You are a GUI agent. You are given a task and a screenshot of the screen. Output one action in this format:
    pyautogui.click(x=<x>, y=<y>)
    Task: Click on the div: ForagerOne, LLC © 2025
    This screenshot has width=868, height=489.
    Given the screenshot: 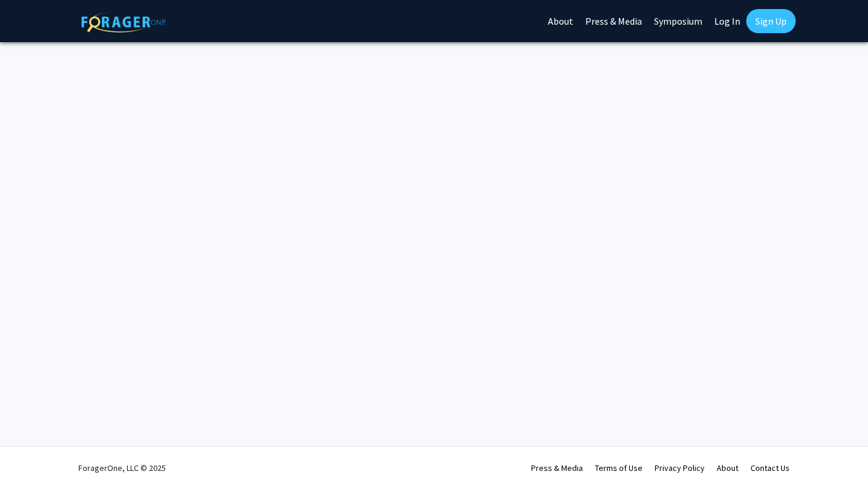 What is the action you would take?
    pyautogui.click(x=122, y=468)
    